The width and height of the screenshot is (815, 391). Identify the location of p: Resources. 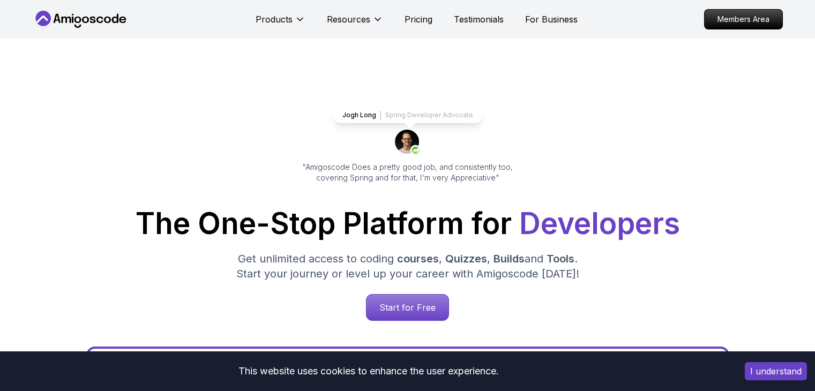
(348, 19).